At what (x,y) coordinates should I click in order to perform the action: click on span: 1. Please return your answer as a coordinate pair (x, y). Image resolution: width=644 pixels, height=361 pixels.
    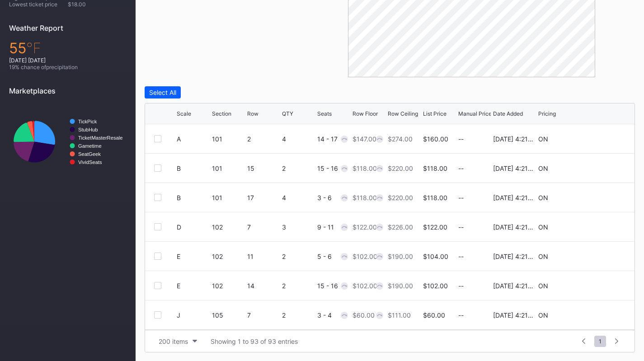
    Looking at the image, I should click on (600, 341).